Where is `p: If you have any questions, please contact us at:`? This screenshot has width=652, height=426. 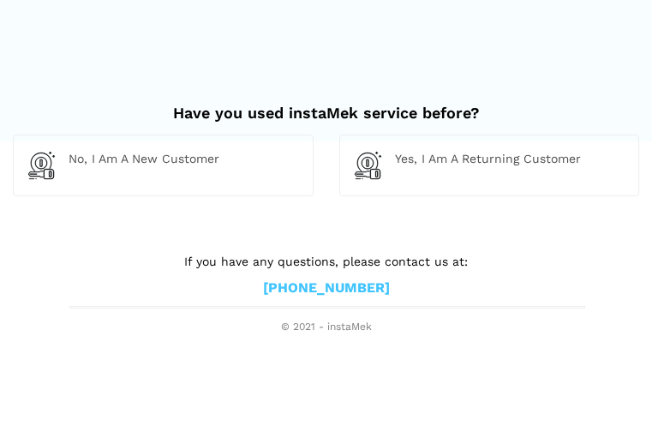 p: If you have any questions, please contact us at: is located at coordinates (326, 261).